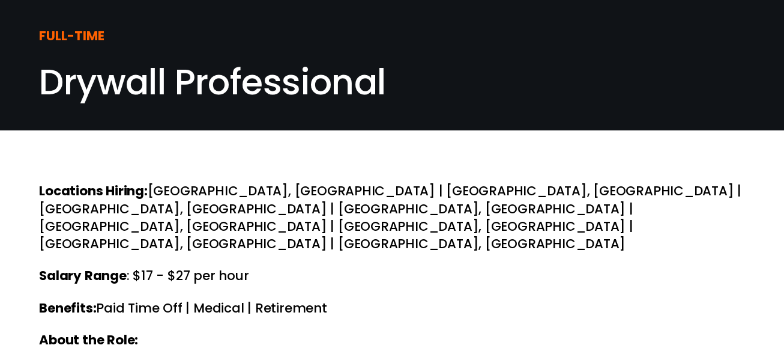  What do you see at coordinates (67, 307) in the screenshot?
I see `strong: Benefits:` at bounding box center [67, 307].